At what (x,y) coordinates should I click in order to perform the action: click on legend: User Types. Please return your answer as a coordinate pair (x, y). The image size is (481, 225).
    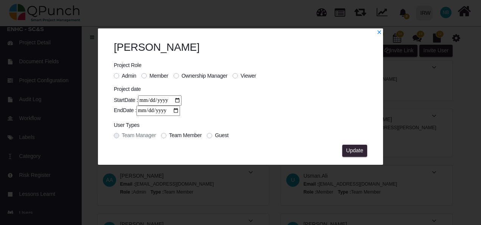
    Looking at the image, I should click on (174, 126).